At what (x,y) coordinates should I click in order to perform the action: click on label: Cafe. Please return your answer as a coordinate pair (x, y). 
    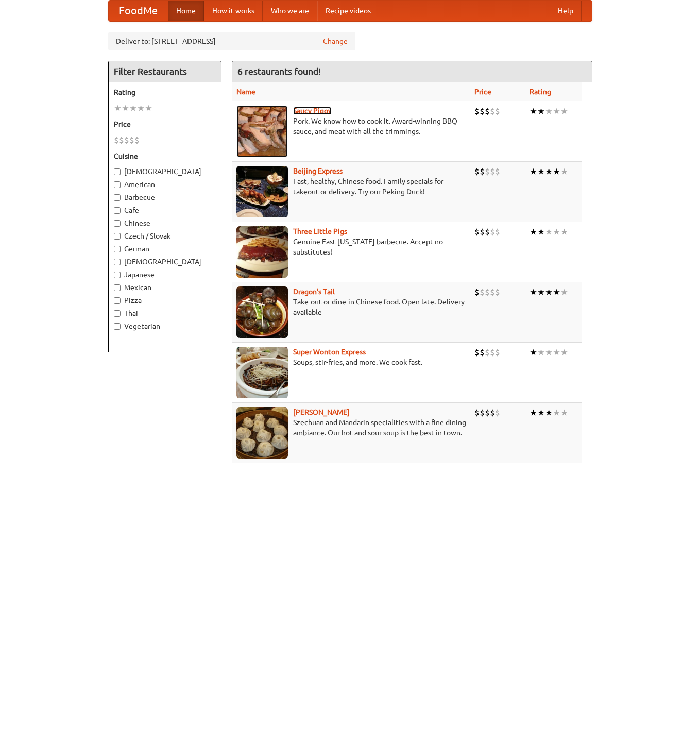
    Looking at the image, I should click on (165, 210).